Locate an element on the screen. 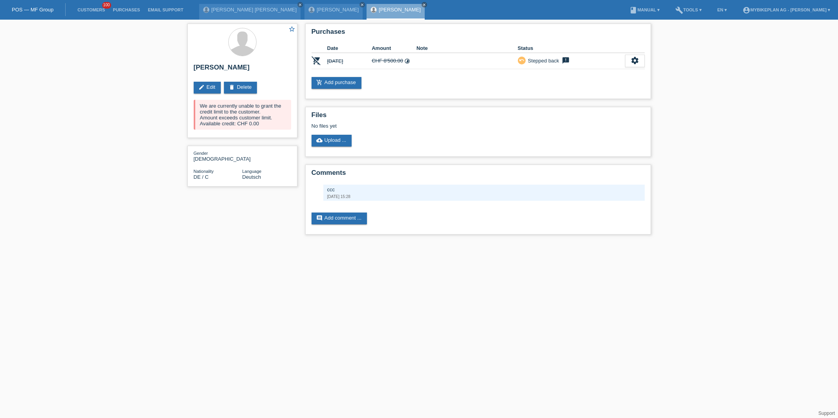 The image size is (838, 418). div: No files yet is located at coordinates (431, 126).